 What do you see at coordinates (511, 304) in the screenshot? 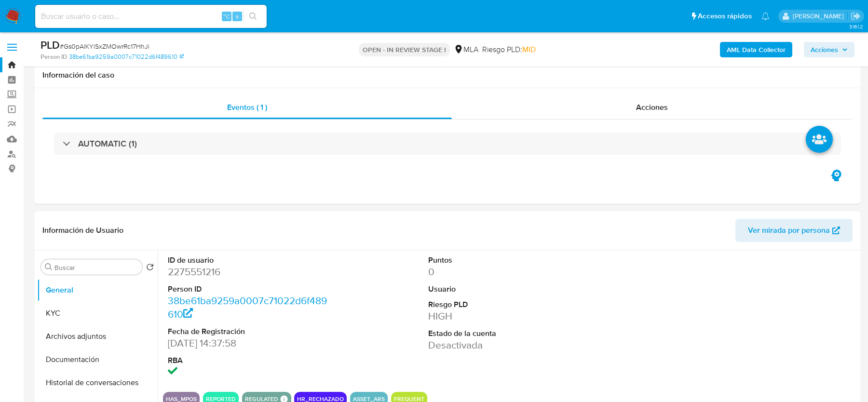
I see `dt: Riesgo PLD` at bounding box center [511, 304].